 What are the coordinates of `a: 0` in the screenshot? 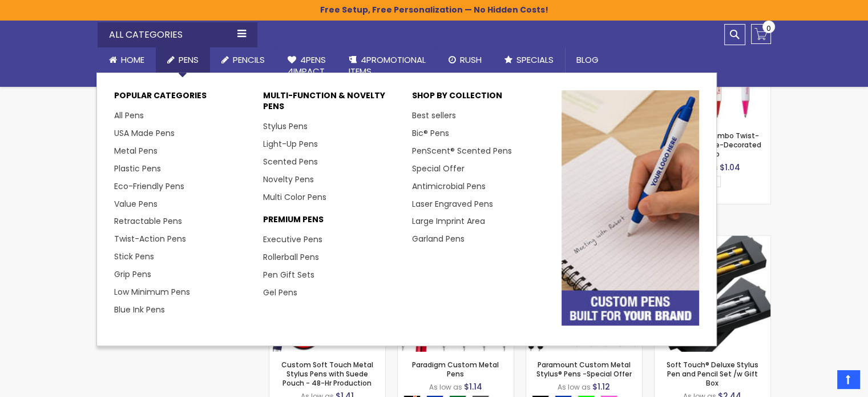 It's located at (761, 33).